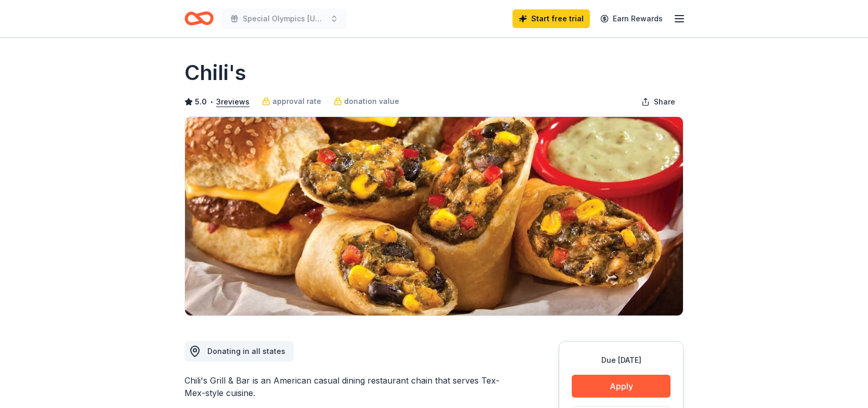 The height and width of the screenshot is (408, 868). I want to click on span: approval rate, so click(296, 101).